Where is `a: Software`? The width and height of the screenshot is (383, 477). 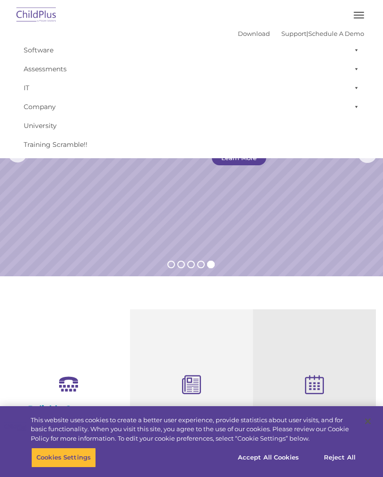 a: Software is located at coordinates (191, 50).